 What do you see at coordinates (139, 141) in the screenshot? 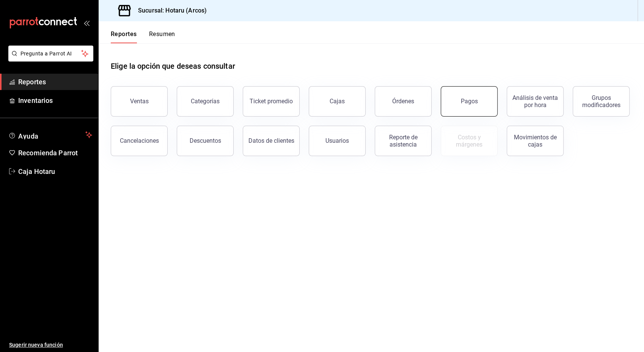
I see `div: Cancelaciones` at bounding box center [139, 141].